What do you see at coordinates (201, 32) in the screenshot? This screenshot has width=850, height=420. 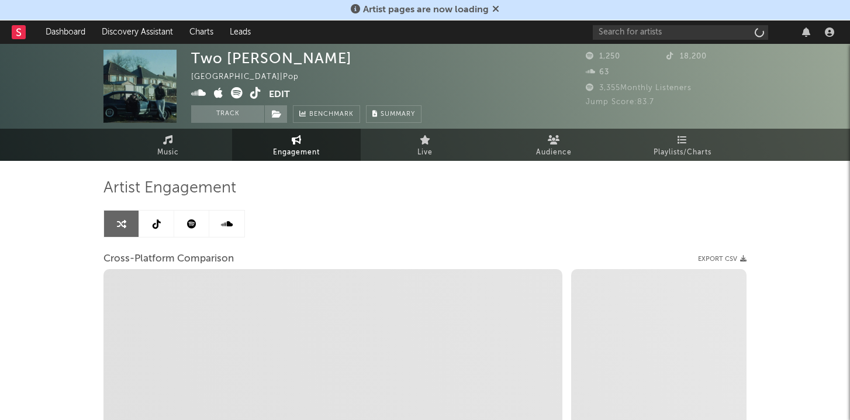 I see `a: Charts` at bounding box center [201, 32].